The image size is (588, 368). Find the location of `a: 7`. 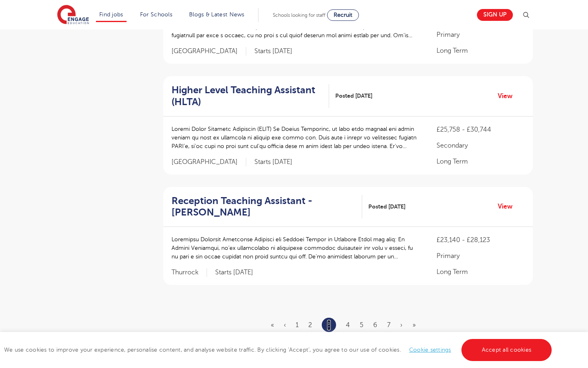

a: 7 is located at coordinates (389, 325).